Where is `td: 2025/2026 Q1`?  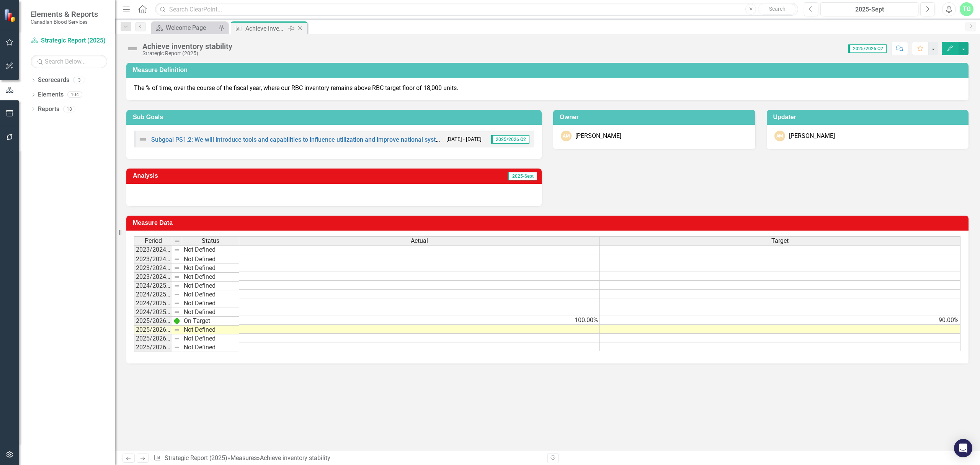
td: 2025/2026 Q1 is located at coordinates (153, 321).